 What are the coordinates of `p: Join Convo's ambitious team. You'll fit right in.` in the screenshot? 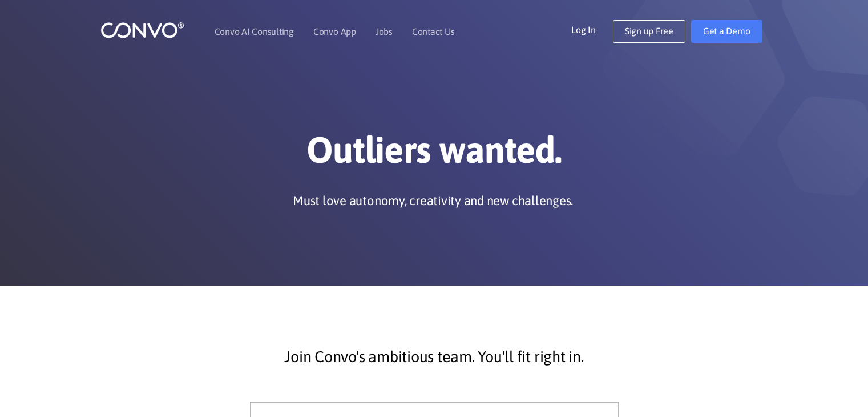 It's located at (434, 357).